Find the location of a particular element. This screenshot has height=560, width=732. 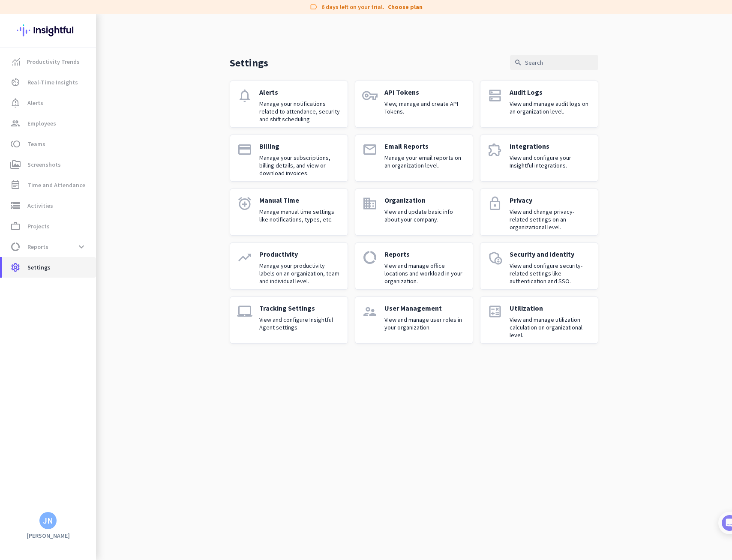

span: Settings is located at coordinates (39, 267).